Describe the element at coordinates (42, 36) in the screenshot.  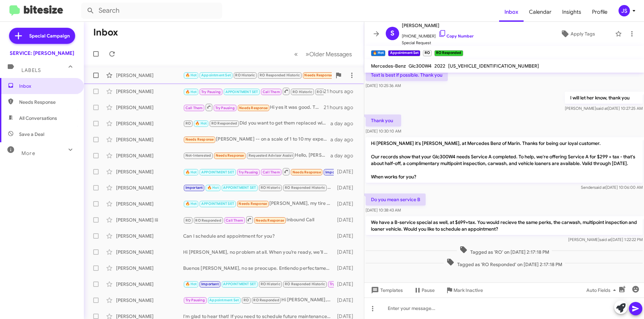
I see `a: Special Campaign` at that location.